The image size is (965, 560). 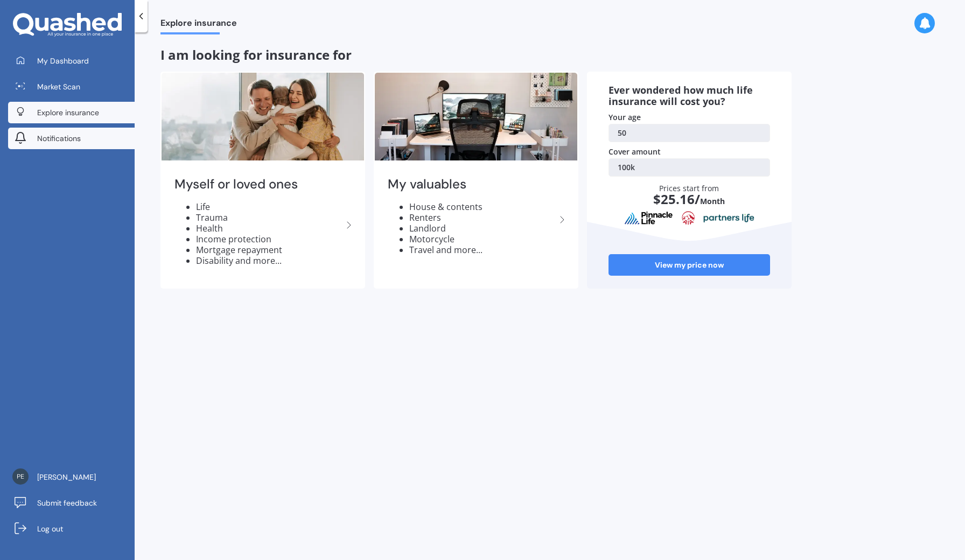 I want to click on div: Cover amount, so click(x=690, y=152).